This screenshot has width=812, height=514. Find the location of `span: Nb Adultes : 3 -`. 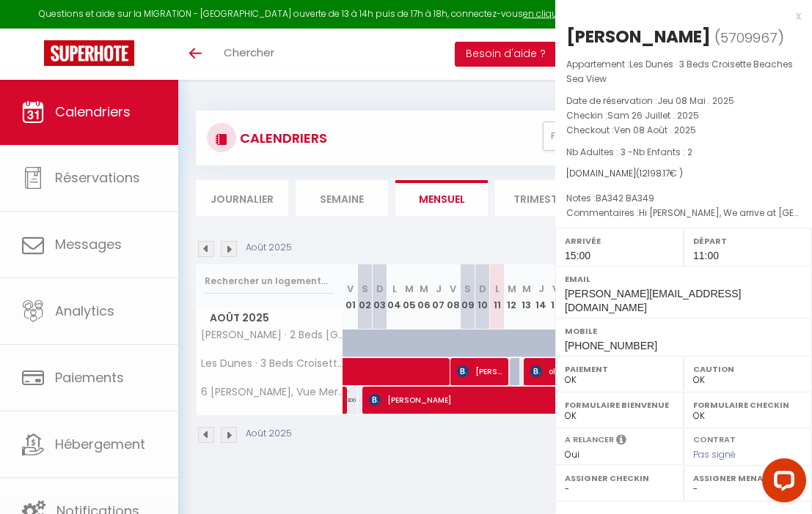

span: Nb Adultes : 3 - is located at coordinates (629, 152).